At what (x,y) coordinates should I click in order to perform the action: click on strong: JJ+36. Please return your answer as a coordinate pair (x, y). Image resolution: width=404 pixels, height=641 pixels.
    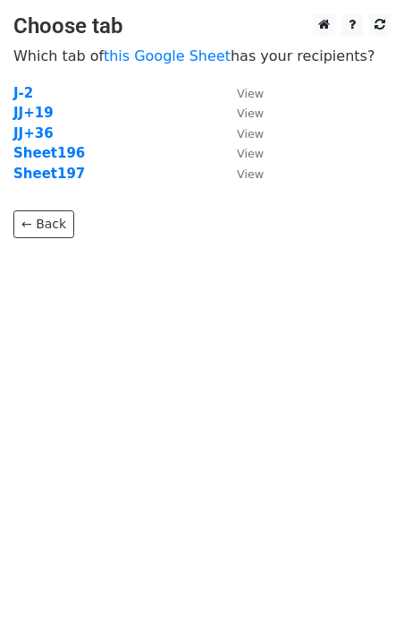
    Looking at the image, I should click on (33, 133).